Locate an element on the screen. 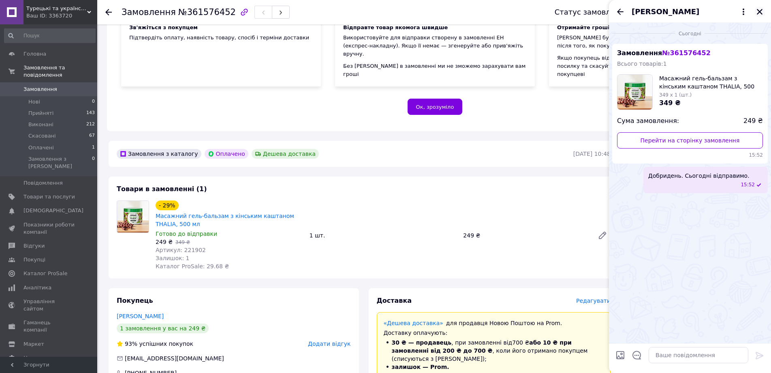 This screenshot has width=771, height=373. span: Товари та послуги is located at coordinates (49, 197).